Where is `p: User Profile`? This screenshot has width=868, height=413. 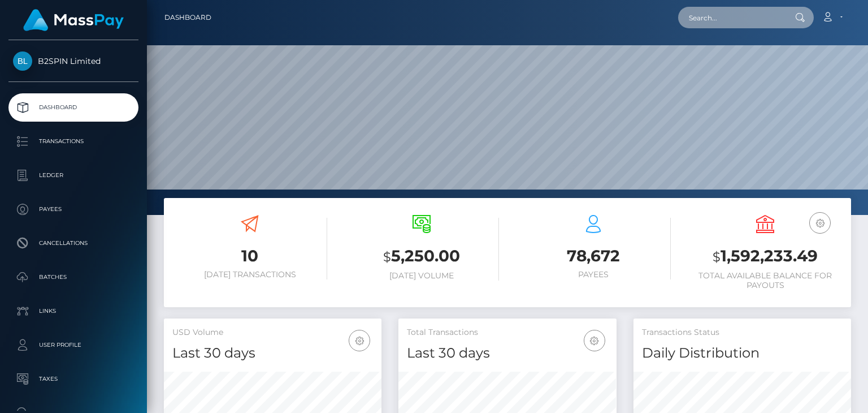 p: User Profile is located at coordinates (73, 345).